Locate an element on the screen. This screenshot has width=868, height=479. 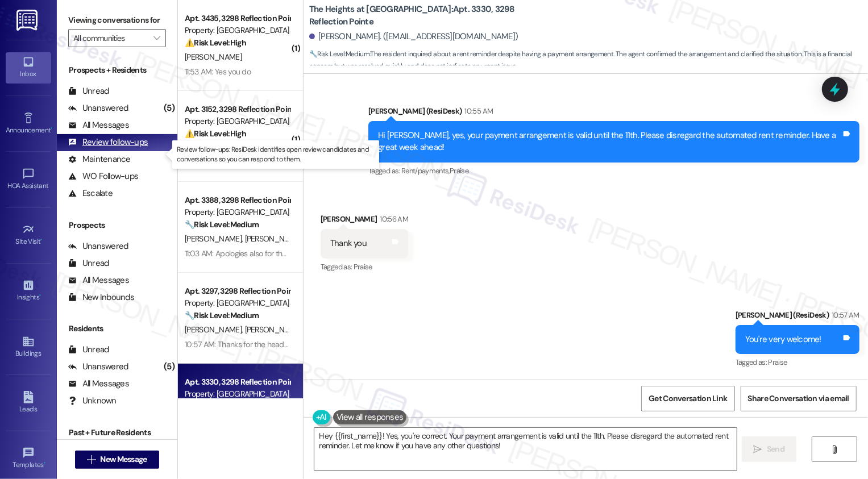
div: Past + Future Residents is located at coordinates (117, 432).